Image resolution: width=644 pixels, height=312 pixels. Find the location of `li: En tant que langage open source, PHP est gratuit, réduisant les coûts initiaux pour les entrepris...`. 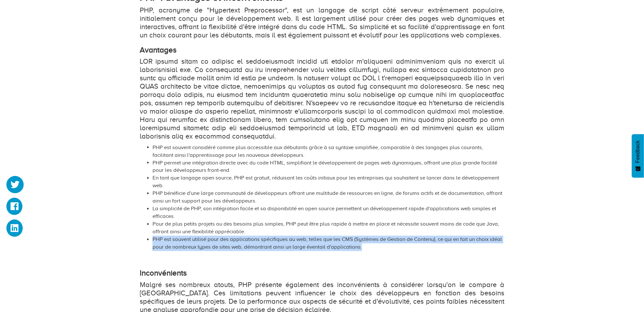

li: En tant que langage open source, PHP est gratuit, réduisant les coûts initiaux pour les entrepris... is located at coordinates (328, 182).